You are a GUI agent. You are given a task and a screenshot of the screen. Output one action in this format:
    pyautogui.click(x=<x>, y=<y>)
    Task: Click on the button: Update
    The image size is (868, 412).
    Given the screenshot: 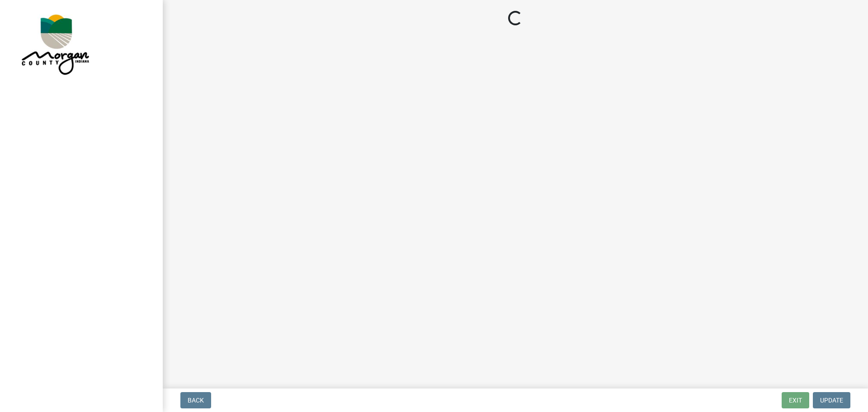 What is the action you would take?
    pyautogui.click(x=831, y=400)
    